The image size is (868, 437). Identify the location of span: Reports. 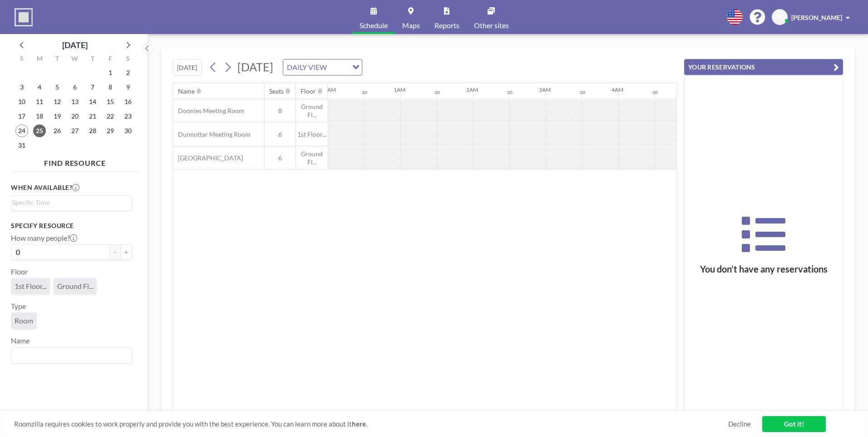
(447, 25).